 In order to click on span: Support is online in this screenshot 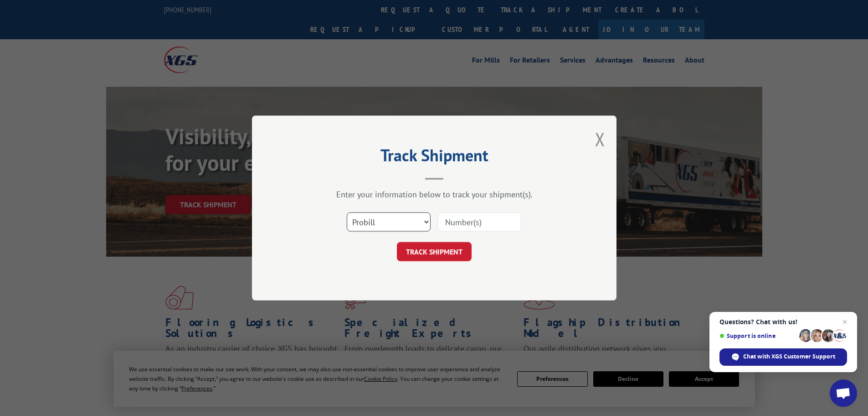, I will do `click(758, 335)`.